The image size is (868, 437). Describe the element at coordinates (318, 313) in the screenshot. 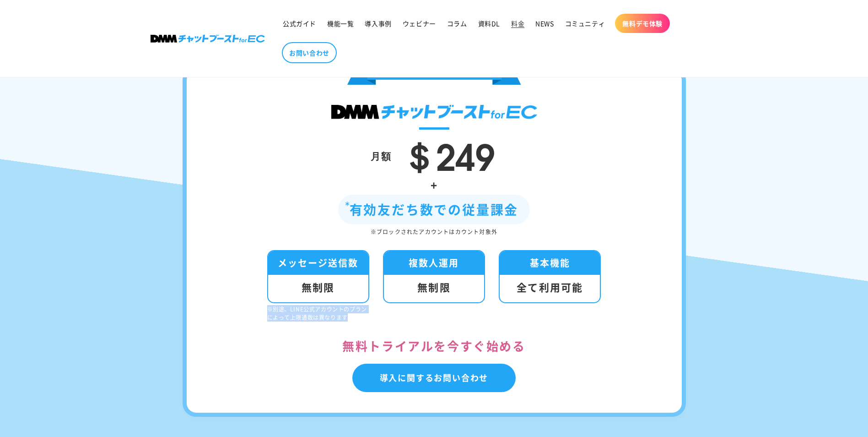

I see `p: ※別途、LINE公式アカウントのプランによって上限通数は異なります` at that location.